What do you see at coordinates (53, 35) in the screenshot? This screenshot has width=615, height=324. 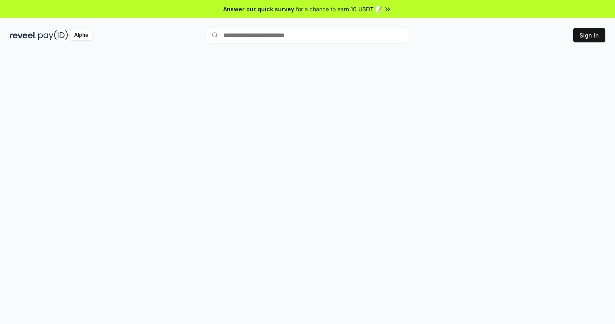 I see `img: pay_id` at bounding box center [53, 35].